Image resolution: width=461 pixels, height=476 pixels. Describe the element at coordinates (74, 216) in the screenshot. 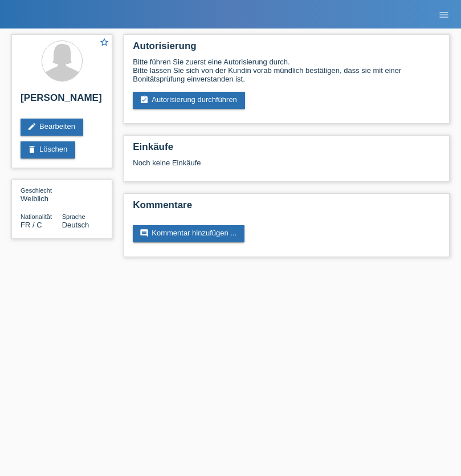

I see `span: Sprache` at that location.